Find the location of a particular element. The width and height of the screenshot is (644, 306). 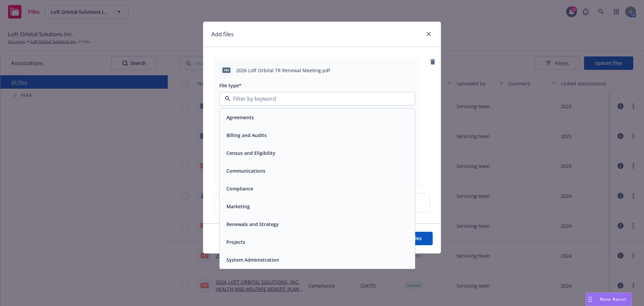

button: Census and Eligibility is located at coordinates (250, 153).